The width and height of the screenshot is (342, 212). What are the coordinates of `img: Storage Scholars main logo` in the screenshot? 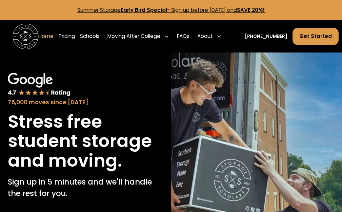 It's located at (26, 37).